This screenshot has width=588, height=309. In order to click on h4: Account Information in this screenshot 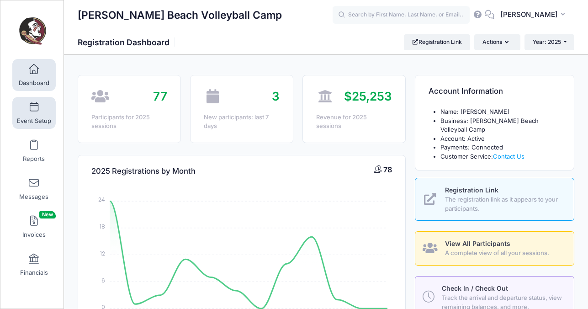, I will do `click(466, 91)`.